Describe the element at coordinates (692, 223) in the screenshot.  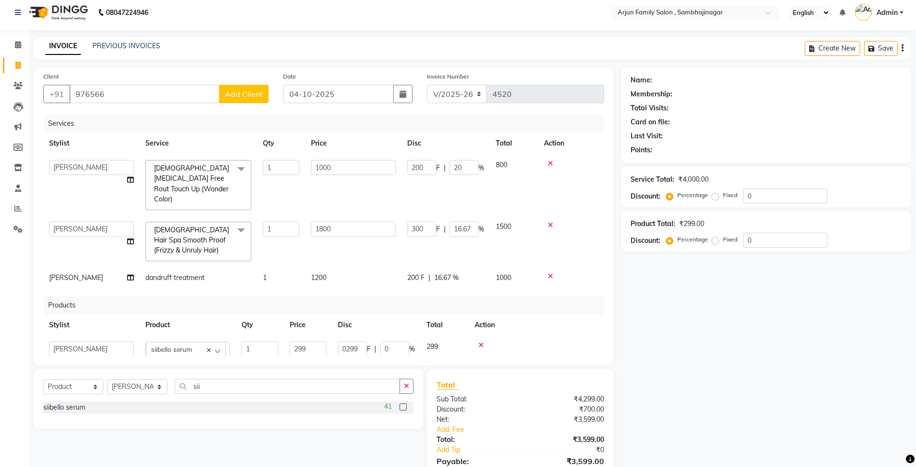
I see `div: ₹299.00` at that location.